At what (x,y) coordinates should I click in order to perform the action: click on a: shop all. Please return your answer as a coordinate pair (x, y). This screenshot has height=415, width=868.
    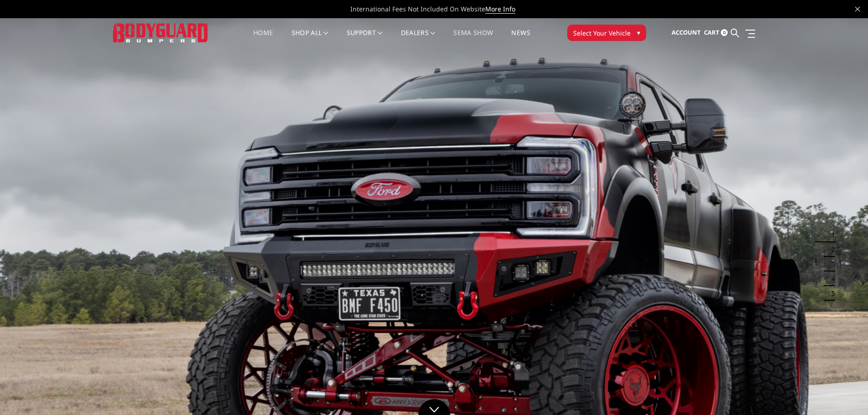
    Looking at the image, I should click on (310, 38).